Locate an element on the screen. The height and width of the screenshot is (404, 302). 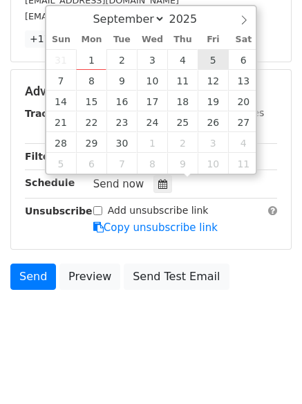
span: September 1, 2025 is located at coordinates (91, 59).